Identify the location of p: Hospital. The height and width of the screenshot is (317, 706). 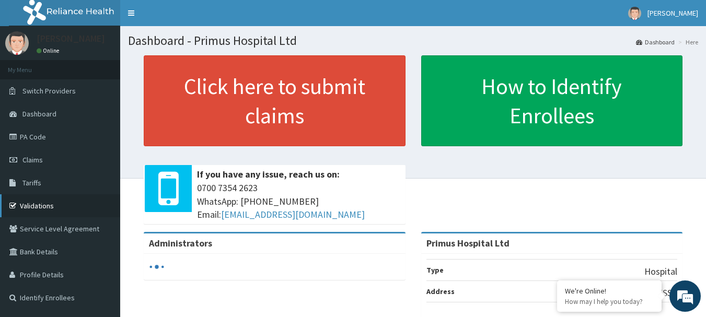
(661, 272).